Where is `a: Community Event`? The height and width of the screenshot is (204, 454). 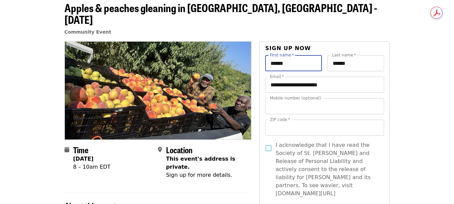
a: Community Event is located at coordinates (88, 32).